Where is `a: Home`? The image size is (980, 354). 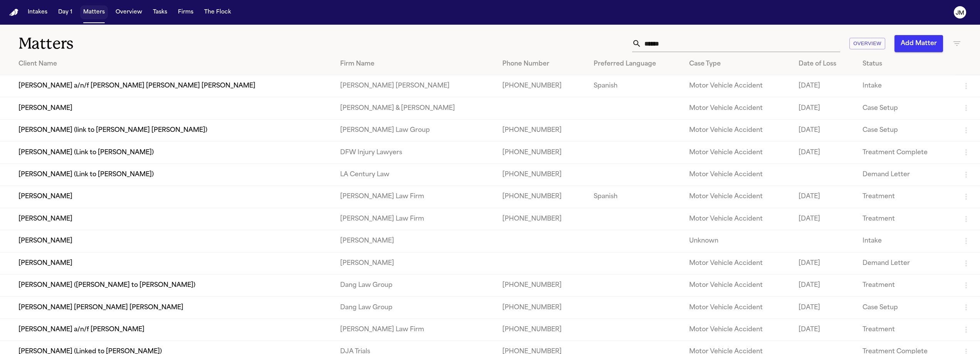
a: Home is located at coordinates (14, 13).